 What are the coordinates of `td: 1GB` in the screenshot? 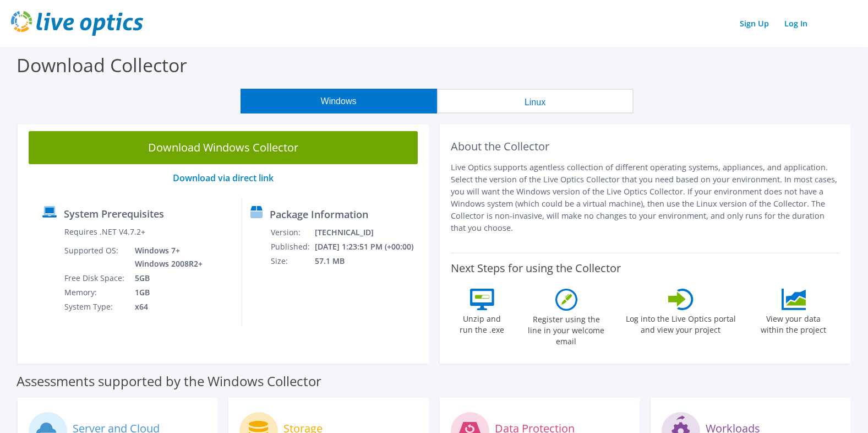 It's located at (166, 292).